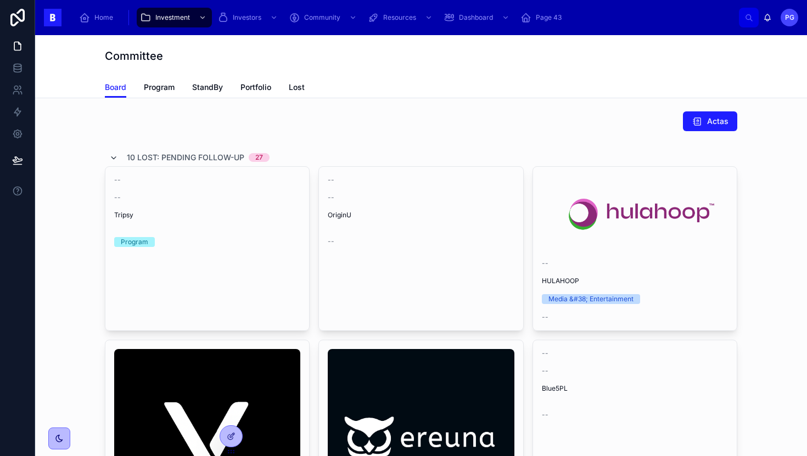  What do you see at coordinates (104, 18) in the screenshot?
I see `span: Home` at bounding box center [104, 18].